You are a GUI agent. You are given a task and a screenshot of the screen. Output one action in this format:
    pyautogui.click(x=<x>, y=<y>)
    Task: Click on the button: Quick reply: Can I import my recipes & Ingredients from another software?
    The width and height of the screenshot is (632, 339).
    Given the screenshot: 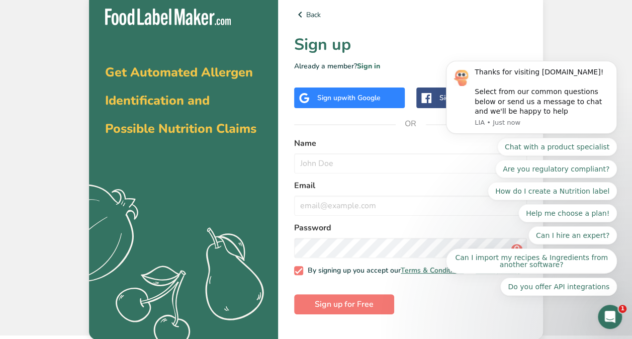 What is the action you would take?
    pyautogui.click(x=101, y=325)
    